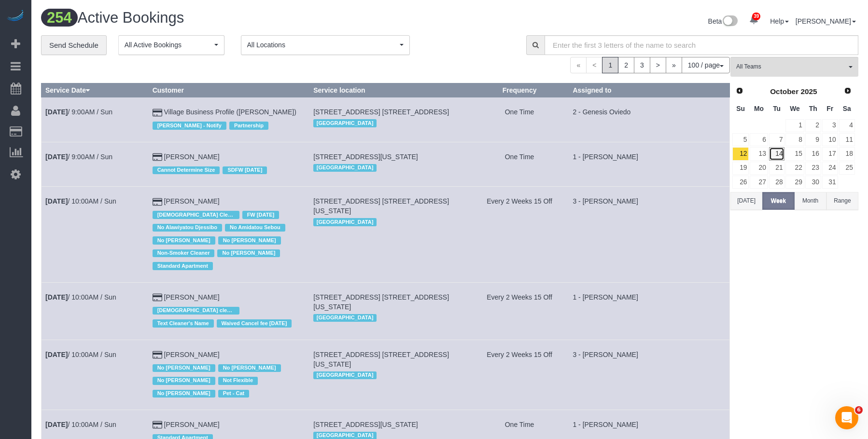  I want to click on a: Prev, so click(739, 91).